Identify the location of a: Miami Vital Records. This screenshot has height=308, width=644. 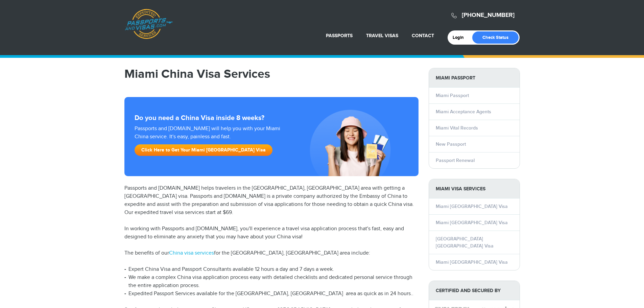
(457, 127).